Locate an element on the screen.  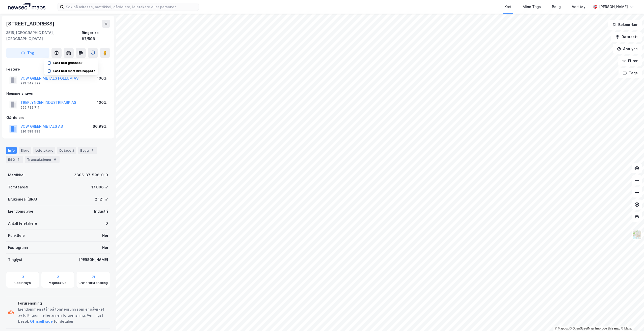
div: Datasett is located at coordinates (67, 151).